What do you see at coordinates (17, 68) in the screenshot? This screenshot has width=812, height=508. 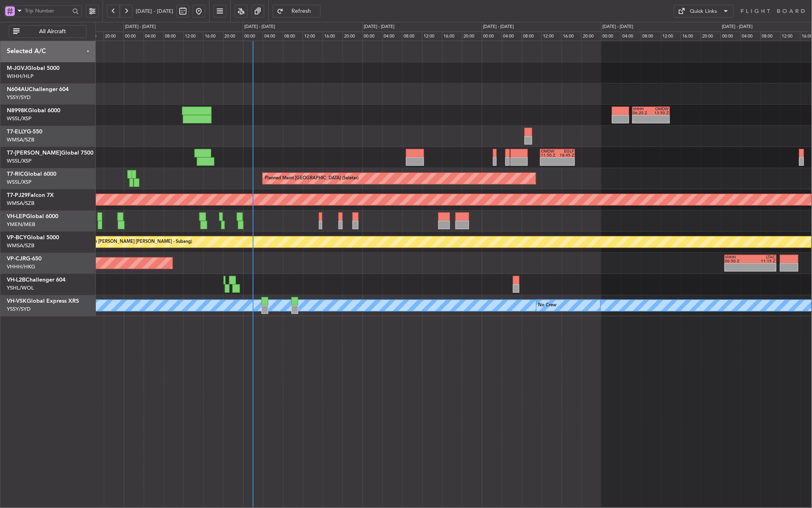 I see `span: M-JGVJ` at bounding box center [17, 68].